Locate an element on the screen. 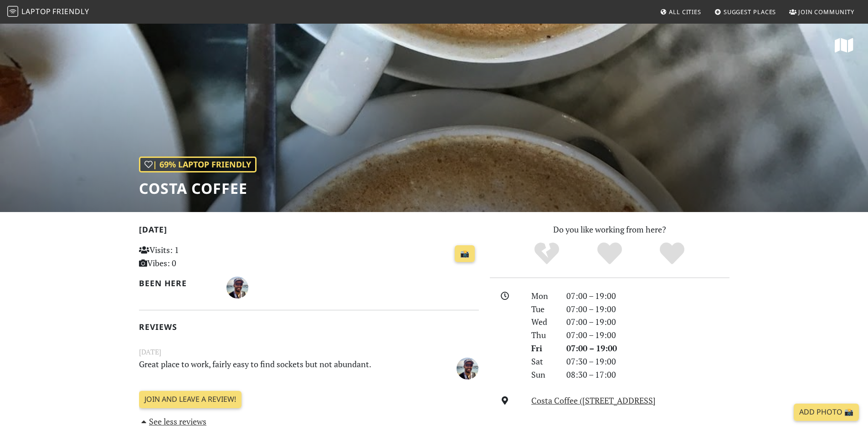 Image resolution: width=868 pixels, height=430 pixels. span: Friendly is located at coordinates (71, 11).